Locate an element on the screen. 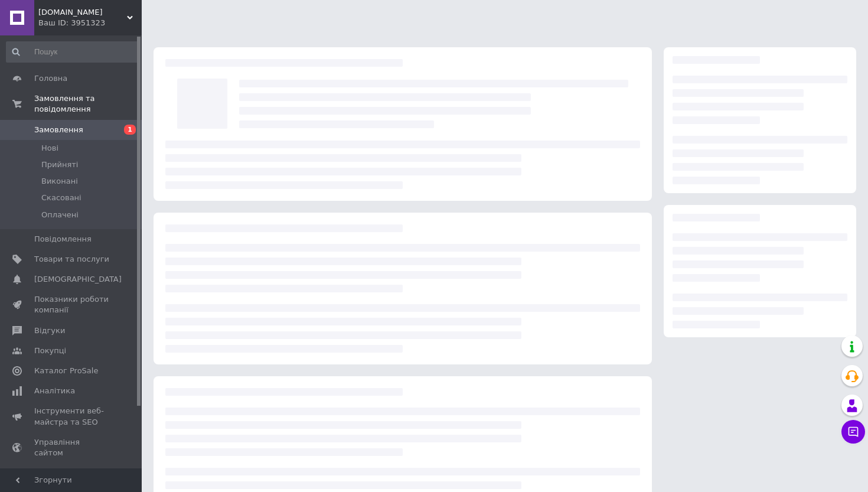 This screenshot has width=868, height=492. input: Пошук is located at coordinates (73, 52).